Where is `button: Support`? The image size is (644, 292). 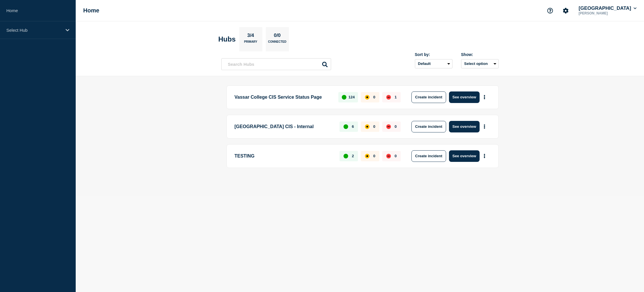 button: Support is located at coordinates (550, 10).